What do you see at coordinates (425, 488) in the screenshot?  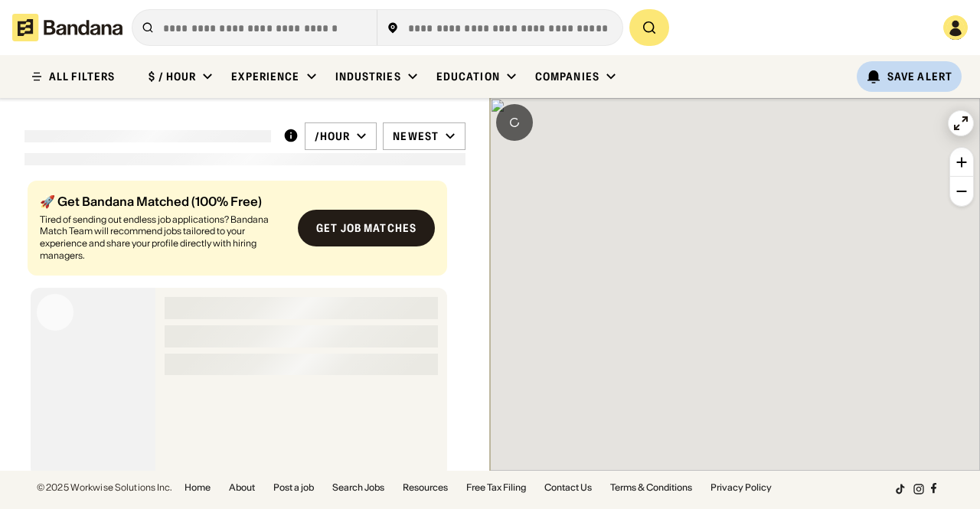 I see `a: Resources` at bounding box center [425, 488].